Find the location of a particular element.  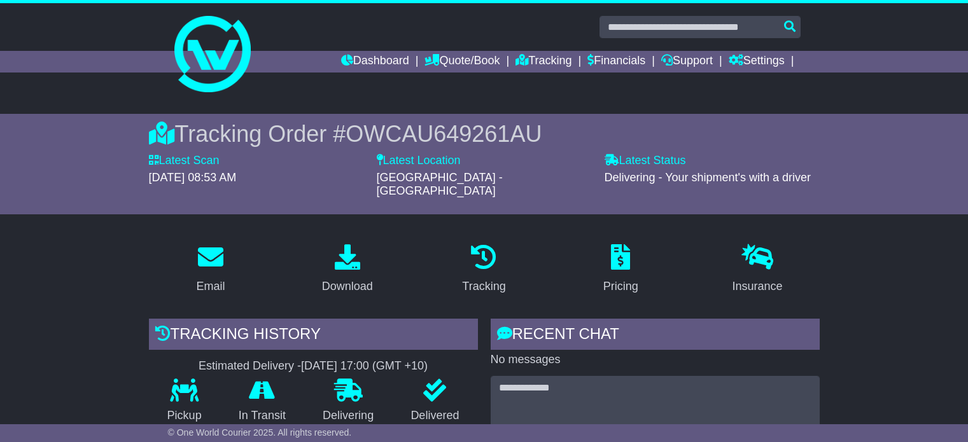

p: Delivering is located at coordinates (348, 416).